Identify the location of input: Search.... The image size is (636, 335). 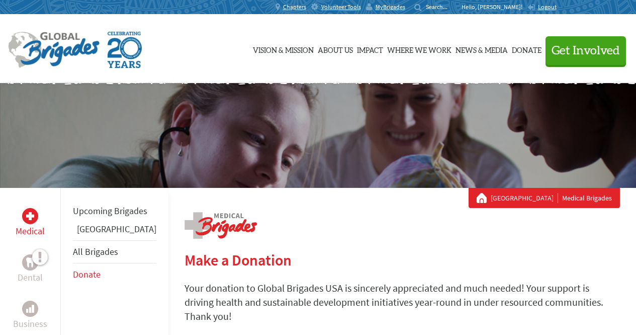
(440, 7).